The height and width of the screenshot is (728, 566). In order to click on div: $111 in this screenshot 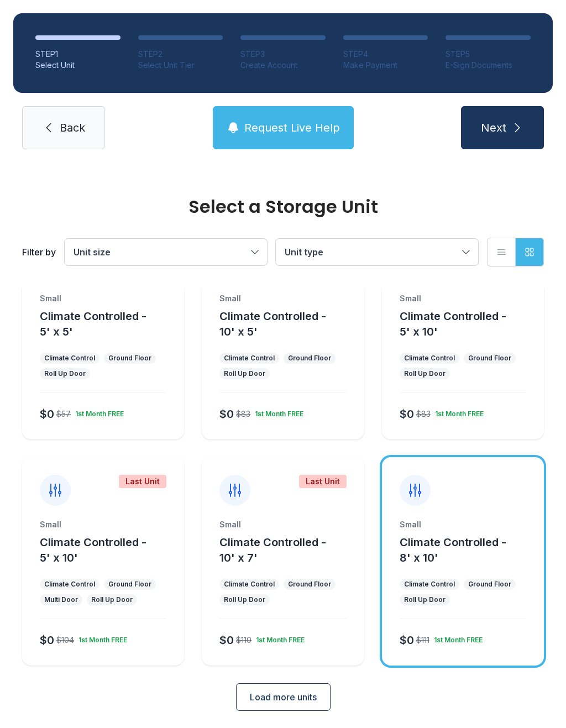, I will do `click(422, 640)`.